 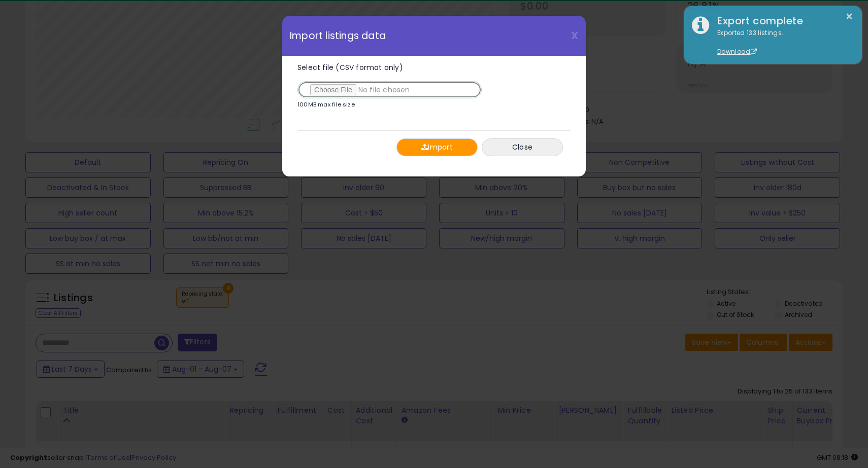 I want to click on button: Import, so click(x=437, y=147).